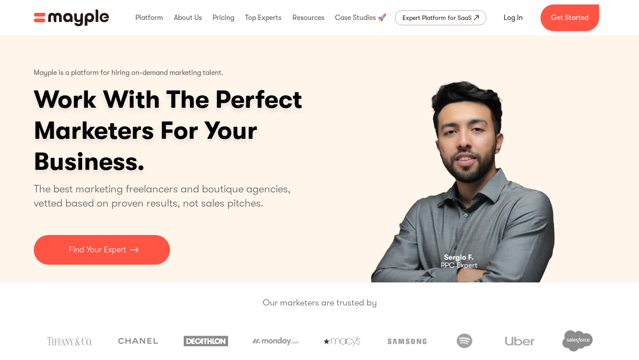 This screenshot has height=360, width=639. Describe the element at coordinates (71, 18) in the screenshot. I see `img: Mayple logo` at that location.